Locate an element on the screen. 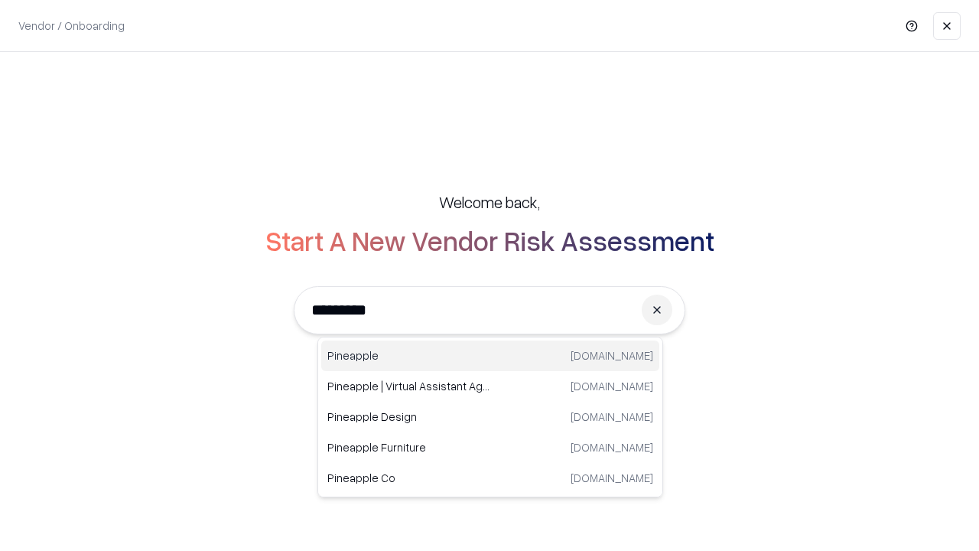 This screenshot has height=551, width=979. p: Pineapple | Virtual Assistant Agency is located at coordinates (408, 386).